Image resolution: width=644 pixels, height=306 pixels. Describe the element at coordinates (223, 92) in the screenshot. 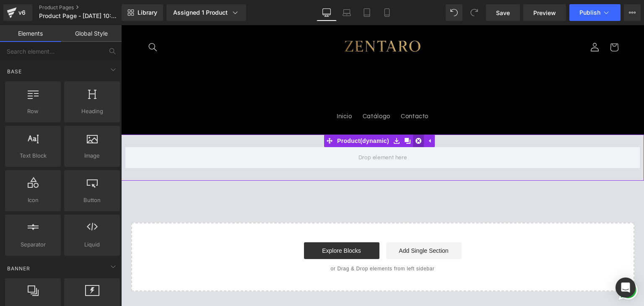

I see `a: Inicio` at that location.